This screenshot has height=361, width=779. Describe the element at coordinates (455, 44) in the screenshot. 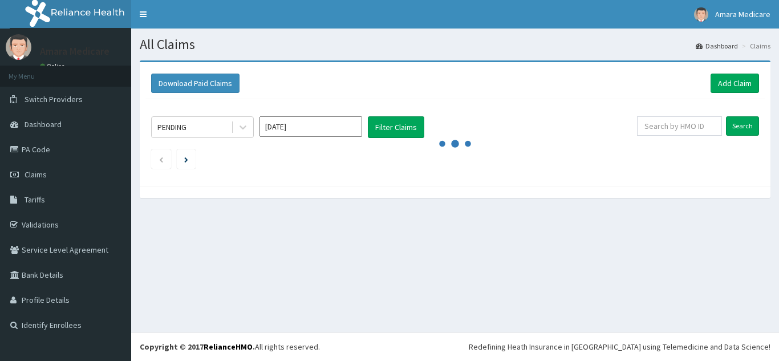

I see `h1: All Claims` at that location.